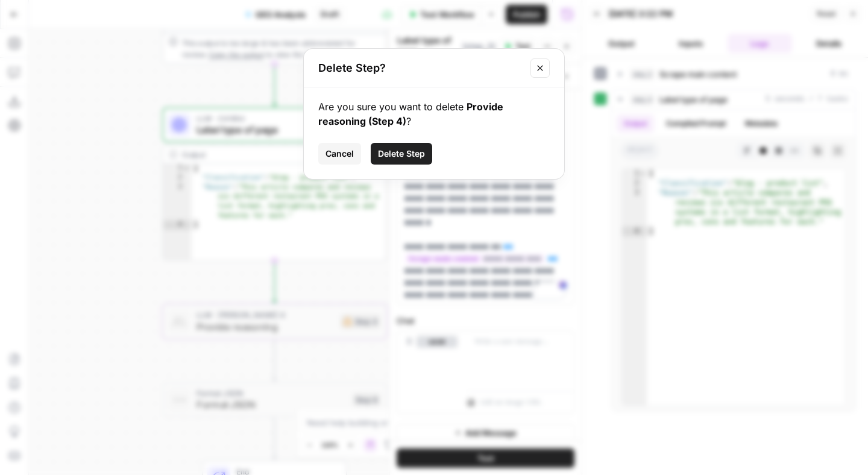 The height and width of the screenshot is (475, 868). Describe the element at coordinates (540, 68) in the screenshot. I see `button: Close modal` at that location.